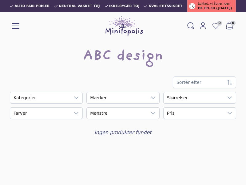 This screenshot has width=246, height=185. What do you see at coordinates (123, 57) in the screenshot?
I see `h1: ABC design` at bounding box center [123, 57].